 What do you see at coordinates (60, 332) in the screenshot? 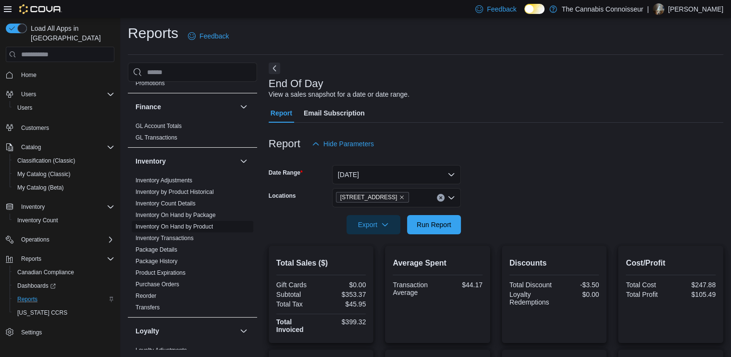
I see `button: Settings` at bounding box center [60, 332].